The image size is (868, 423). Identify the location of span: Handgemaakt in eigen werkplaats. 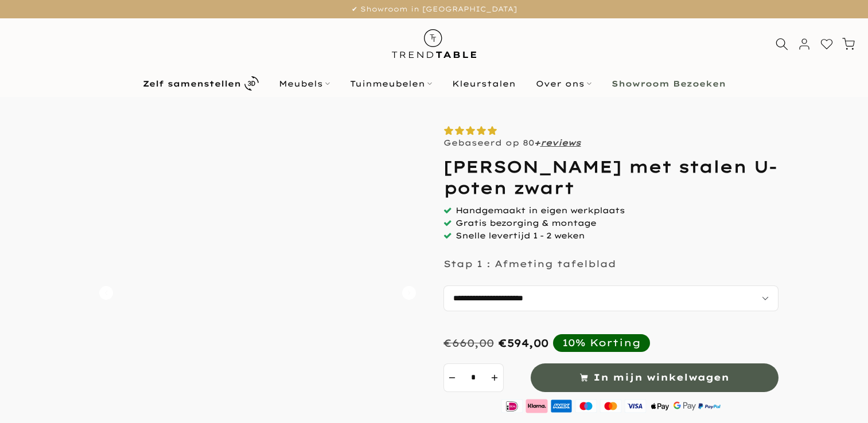
(540, 211).